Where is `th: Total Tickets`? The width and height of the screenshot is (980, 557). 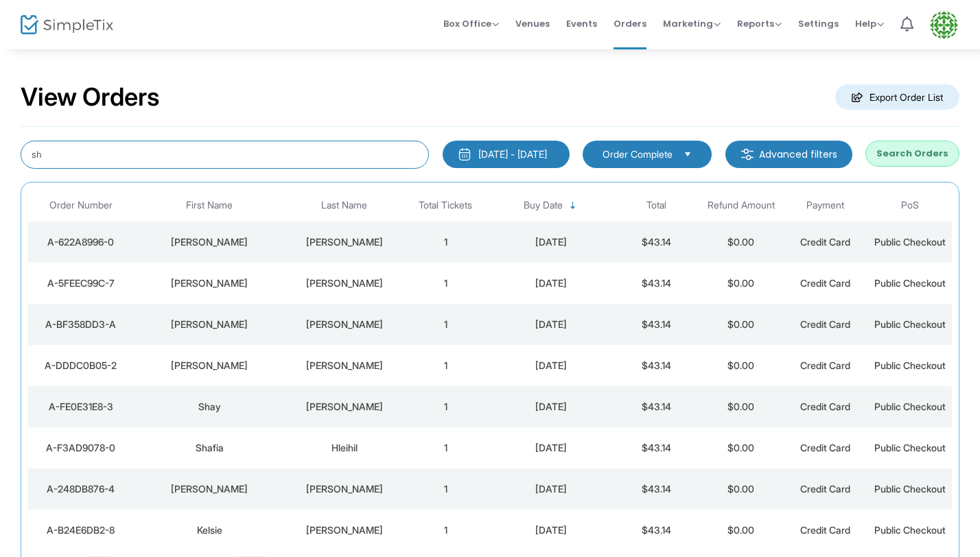
th: Total Tickets is located at coordinates (445, 205).